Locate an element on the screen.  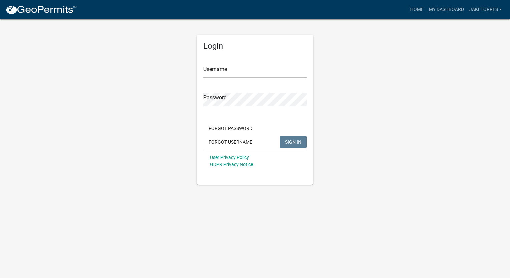
a: User Privacy Policy is located at coordinates (229, 157).